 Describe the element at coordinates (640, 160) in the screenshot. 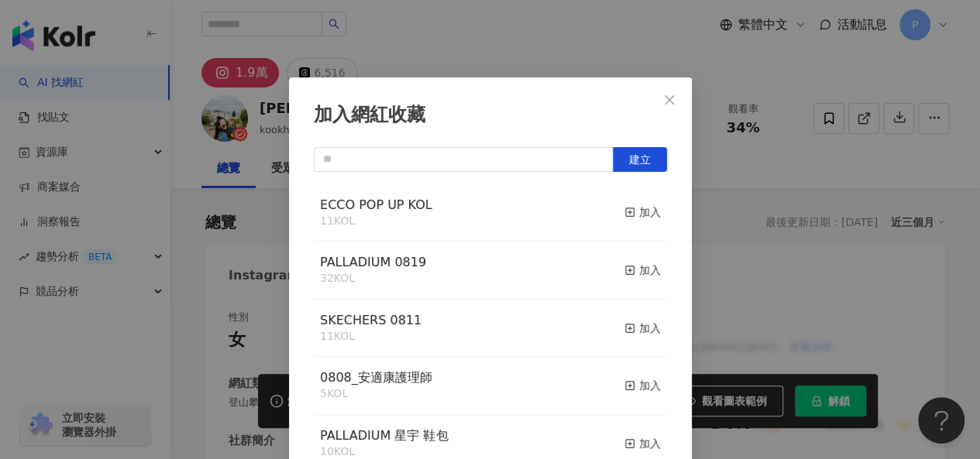

I see `span: 建立` at that location.